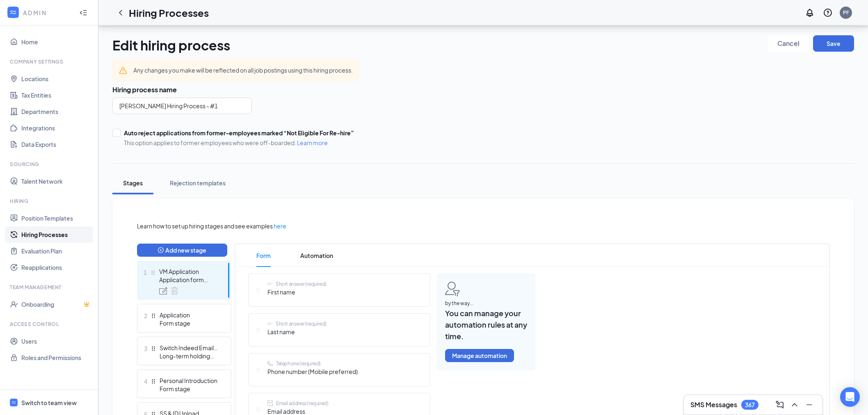 Image resolution: width=868 pixels, height=415 pixels. I want to click on div: VM Application, so click(189, 271).